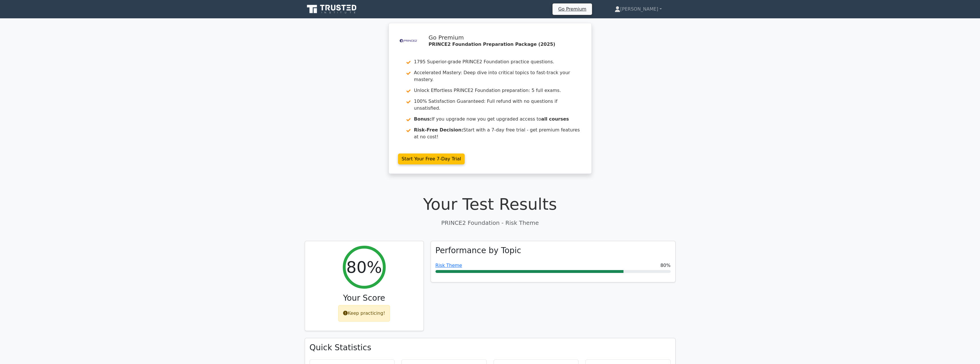 This screenshot has height=364, width=980. Describe the element at coordinates (364, 298) in the screenshot. I see `h3: Your Score` at that location.